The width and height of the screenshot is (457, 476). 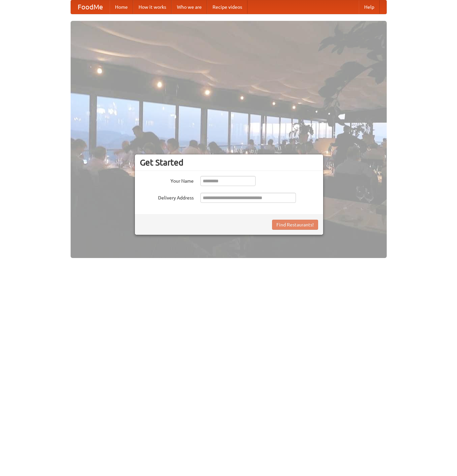 What do you see at coordinates (167, 180) in the screenshot?
I see `label: Your Name` at bounding box center [167, 180].